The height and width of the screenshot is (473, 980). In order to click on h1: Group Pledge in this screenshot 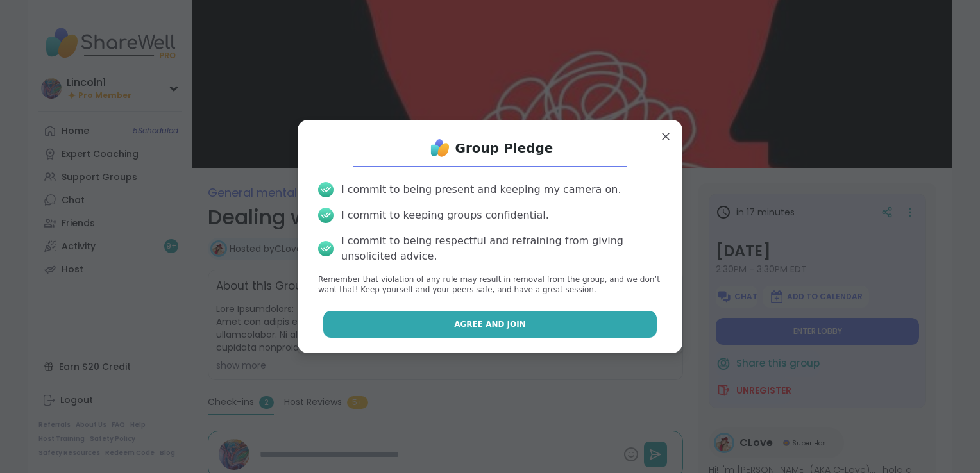, I will do `click(504, 148)`.